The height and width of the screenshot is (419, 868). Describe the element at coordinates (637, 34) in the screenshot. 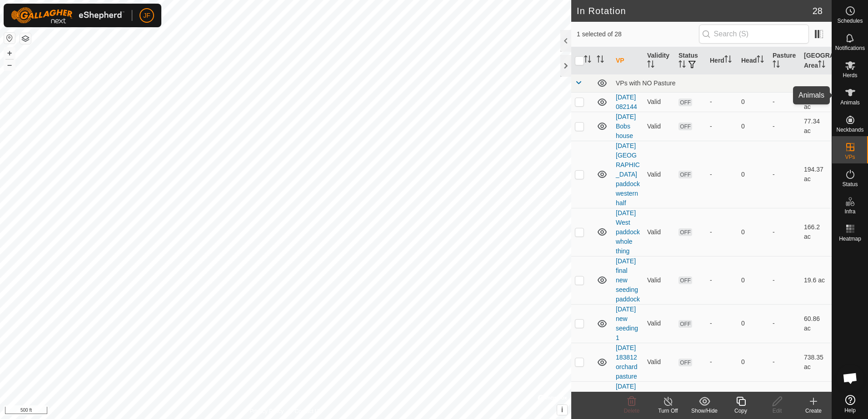

I see `span: 1 selected of 28` at that location.